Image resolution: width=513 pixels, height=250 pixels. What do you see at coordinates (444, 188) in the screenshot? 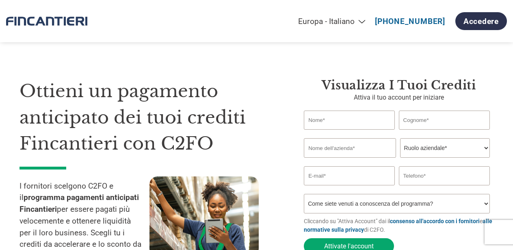
I see `div: Inavlid Phone Number` at bounding box center [444, 188].